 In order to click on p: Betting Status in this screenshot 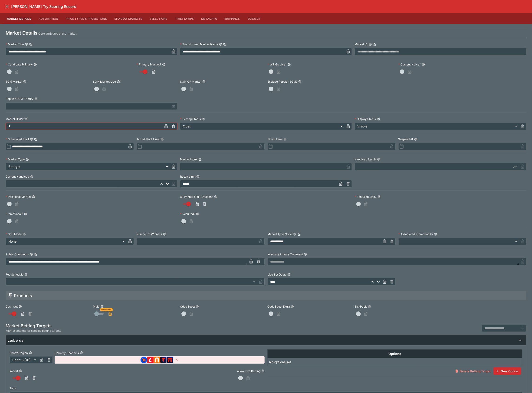, I will do `click(190, 119)`.